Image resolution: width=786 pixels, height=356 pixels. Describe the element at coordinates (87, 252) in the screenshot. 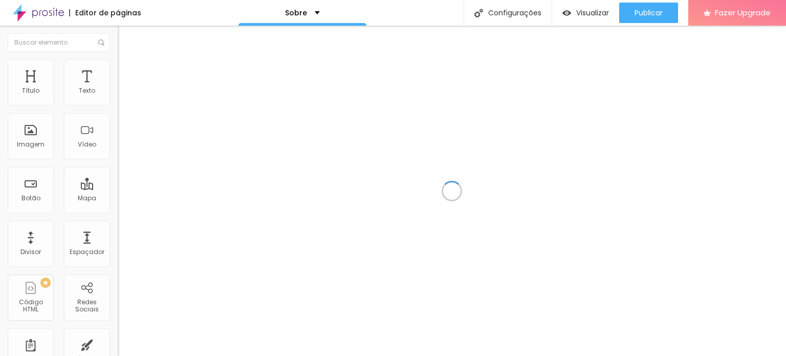

I see `div: Espaçador` at that location.